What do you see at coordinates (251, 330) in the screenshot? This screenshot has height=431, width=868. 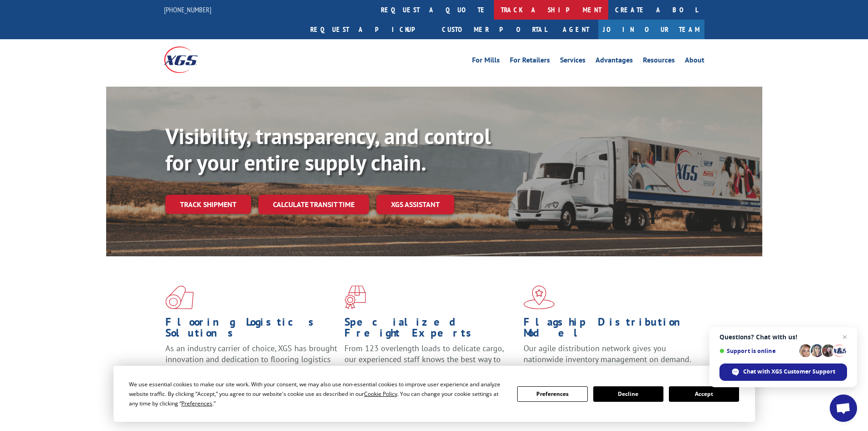 I see `h1: Flooring Logistics Solutions` at bounding box center [251, 330].